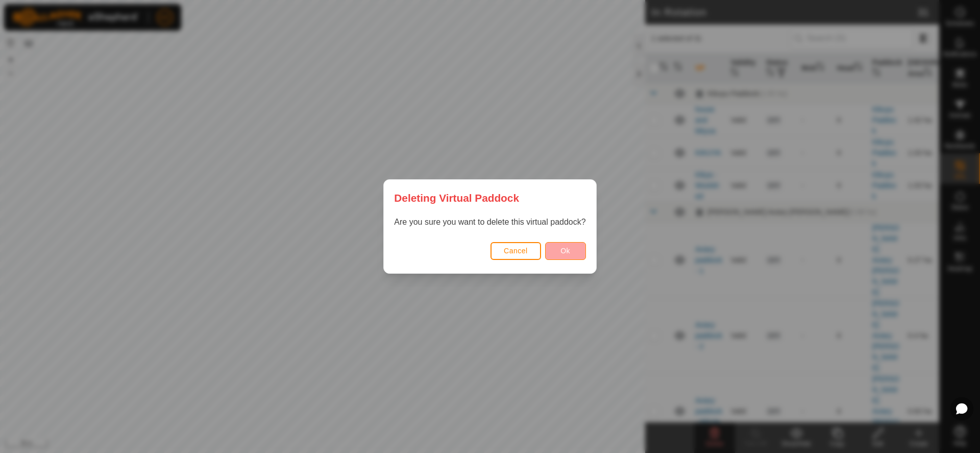 The width and height of the screenshot is (980, 453). Describe the element at coordinates (566, 251) in the screenshot. I see `button: Ok` at that location.